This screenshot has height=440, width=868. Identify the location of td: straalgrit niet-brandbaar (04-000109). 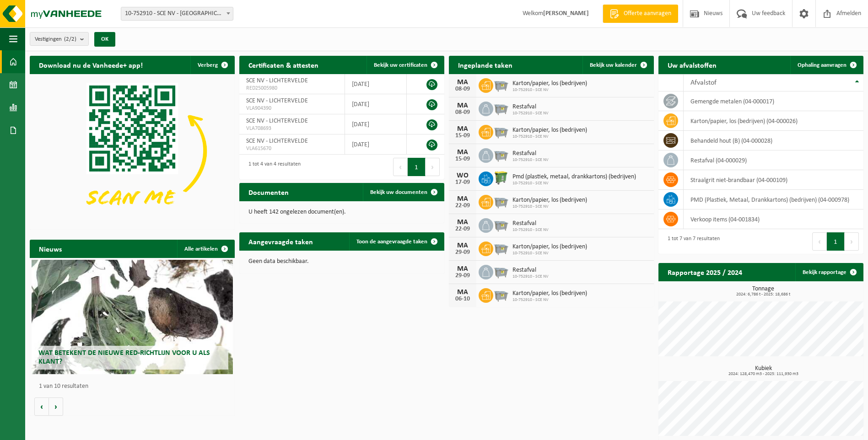
(773, 180).